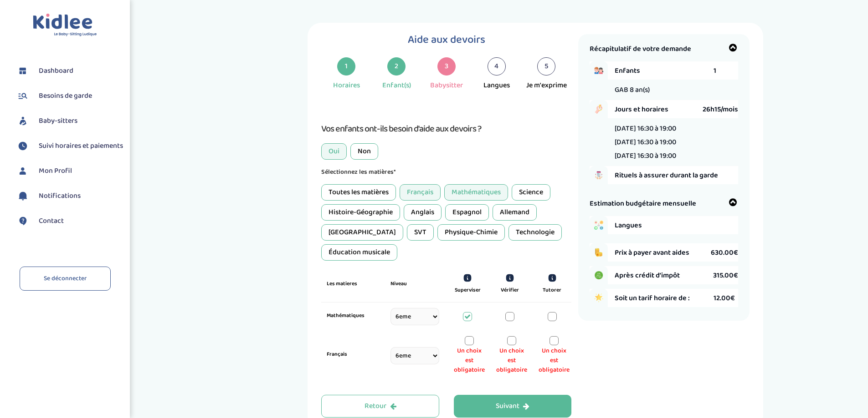 Image resolution: width=868 pixels, height=418 pixels. Describe the element at coordinates (60, 196) in the screenshot. I see `span: Notifications` at that location.